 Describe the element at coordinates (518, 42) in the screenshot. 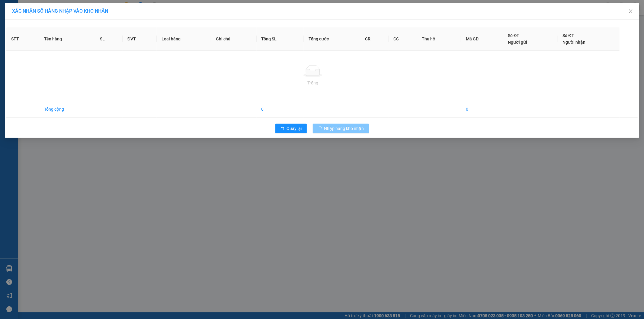

I see `span: Người gửi` at that location.